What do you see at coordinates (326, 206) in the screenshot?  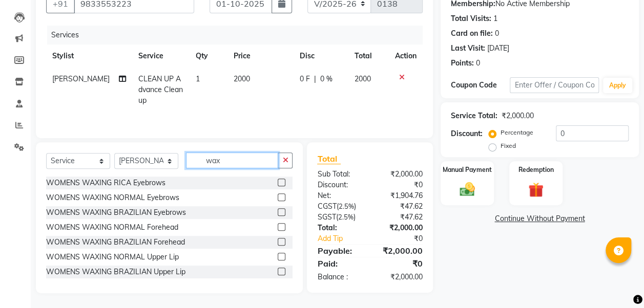 I see `span: CGST` at bounding box center [326, 206].